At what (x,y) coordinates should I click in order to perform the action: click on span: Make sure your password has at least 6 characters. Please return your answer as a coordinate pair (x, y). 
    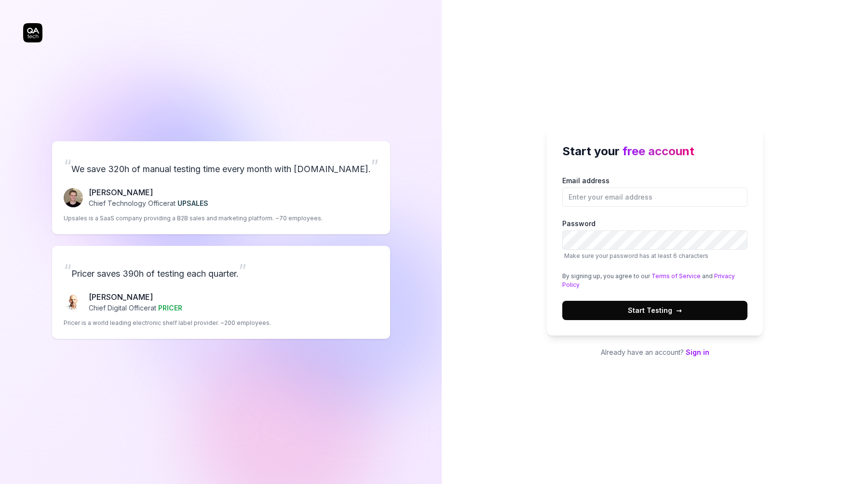
    Looking at the image, I should click on (636, 255).